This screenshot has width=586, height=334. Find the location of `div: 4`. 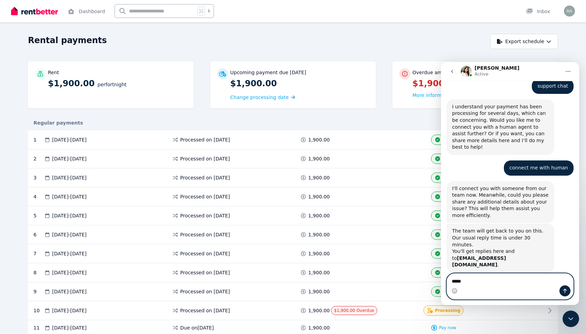

div: 4 is located at coordinates (39, 197).